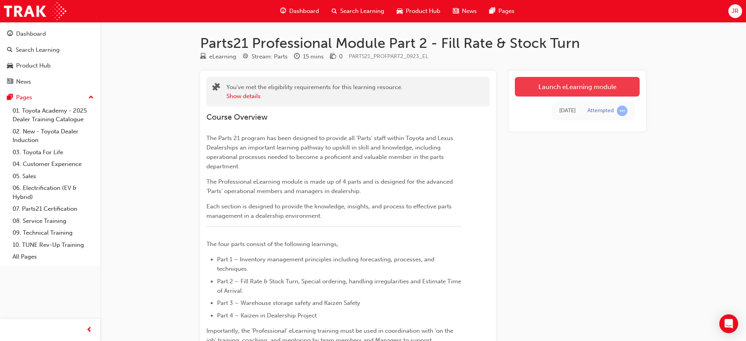  What do you see at coordinates (418, 11) in the screenshot?
I see `a: car-iconProduct Hub` at bounding box center [418, 11].